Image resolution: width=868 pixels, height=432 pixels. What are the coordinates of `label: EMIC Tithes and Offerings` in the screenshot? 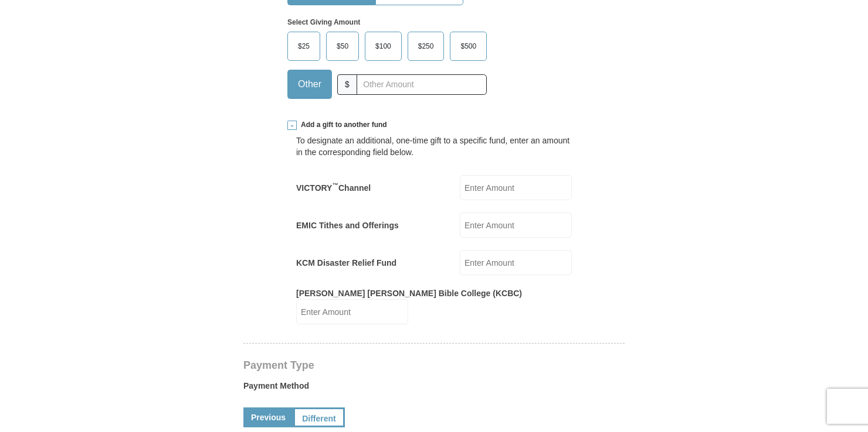 It's located at (347, 226).